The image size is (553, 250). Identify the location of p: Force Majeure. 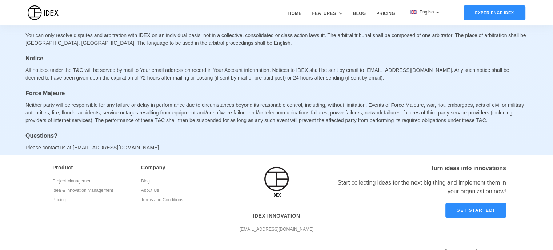
(289, 92).